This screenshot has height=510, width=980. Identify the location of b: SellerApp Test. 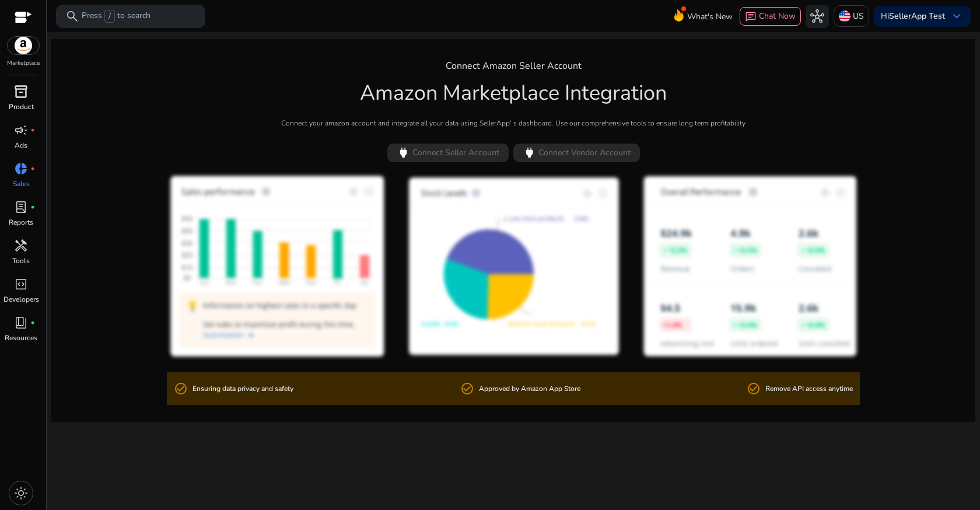
(917, 16).